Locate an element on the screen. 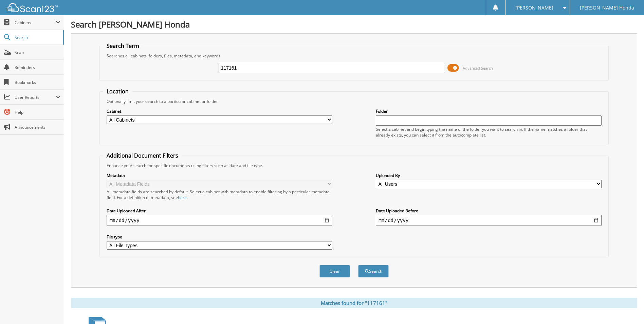  legend: Additional Document Filters is located at coordinates (143, 156).